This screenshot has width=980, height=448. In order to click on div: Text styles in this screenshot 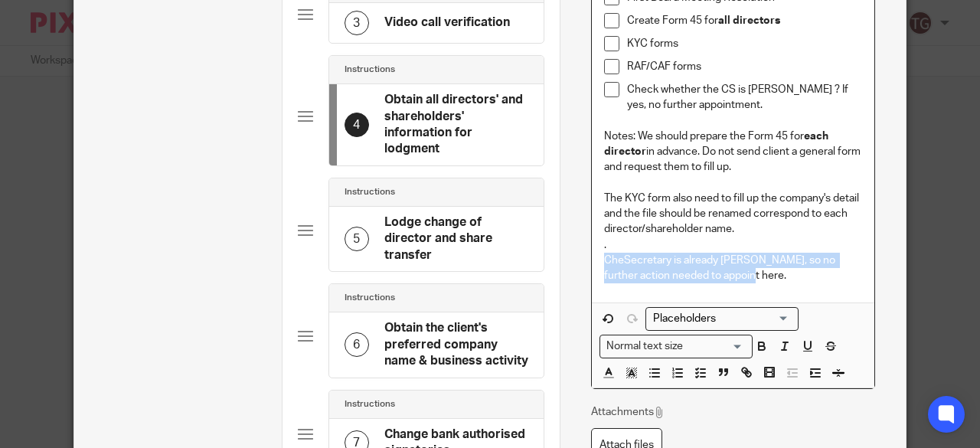, I will do `click(676, 346)`.